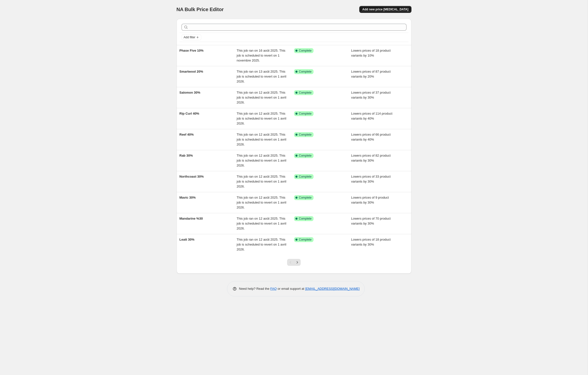 The width and height of the screenshot is (588, 375). Describe the element at coordinates (371, 242) in the screenshot. I see `span: Lowers prices of 18 product variants by 30%` at that location.